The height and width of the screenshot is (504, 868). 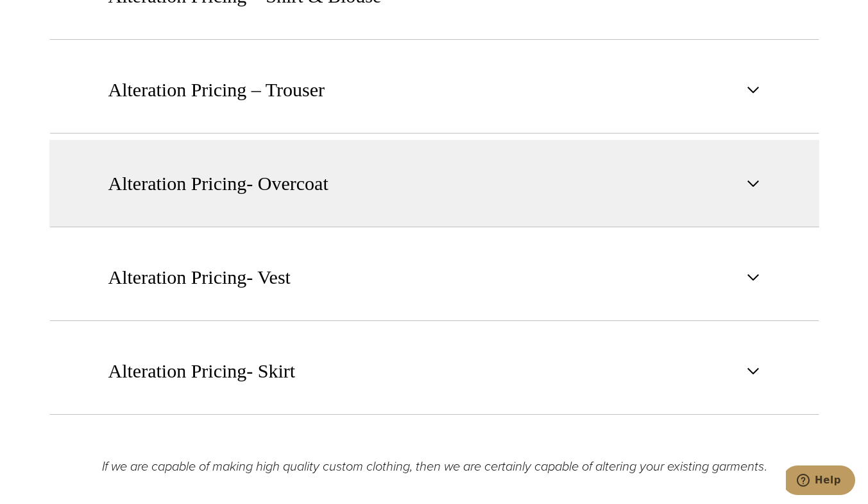 What do you see at coordinates (199, 277) in the screenshot?
I see `span: Alteration Pricing- Vest` at bounding box center [199, 277].